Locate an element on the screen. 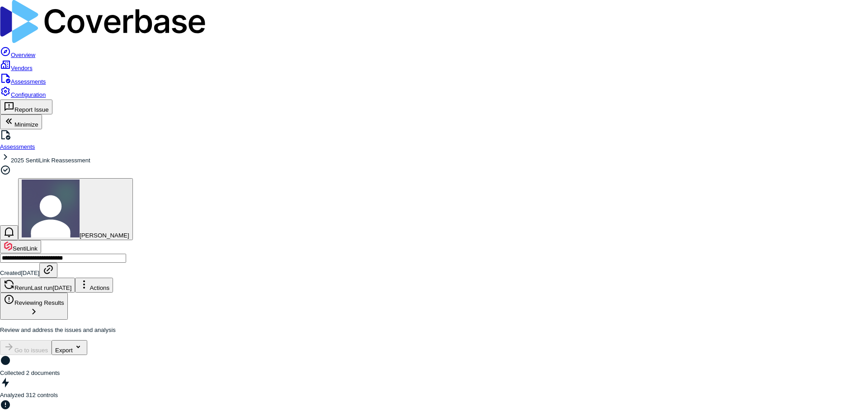  button: Copy link is located at coordinates (48, 270).